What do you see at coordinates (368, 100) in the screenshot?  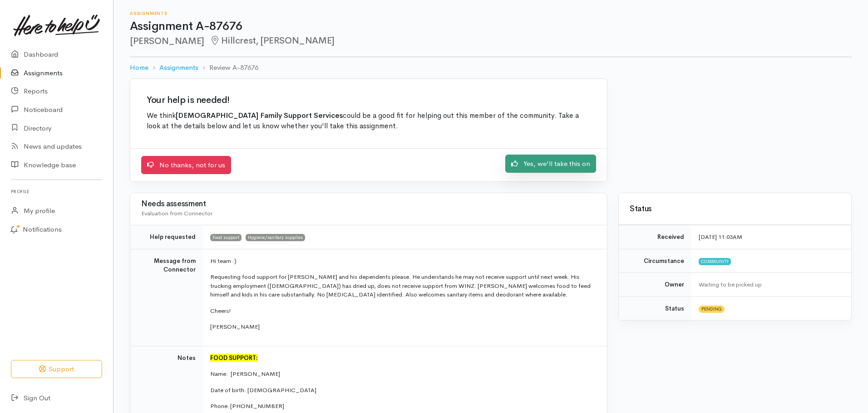 I see `h2: Your help is needed!` at bounding box center [368, 100].